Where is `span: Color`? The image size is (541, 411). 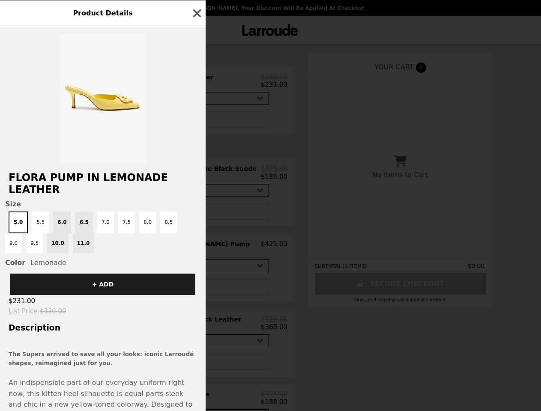
span: Color is located at coordinates (15, 263).